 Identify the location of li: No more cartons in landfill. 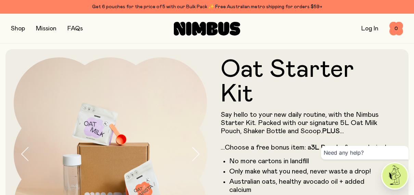
(308, 162).